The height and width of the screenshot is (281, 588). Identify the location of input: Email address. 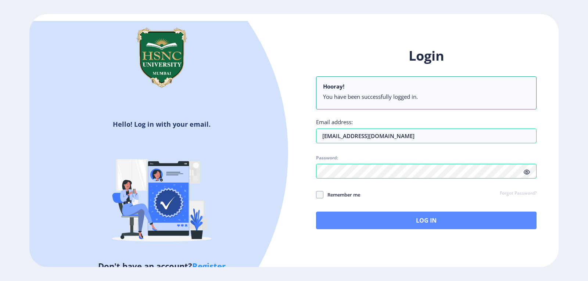
(427, 136).